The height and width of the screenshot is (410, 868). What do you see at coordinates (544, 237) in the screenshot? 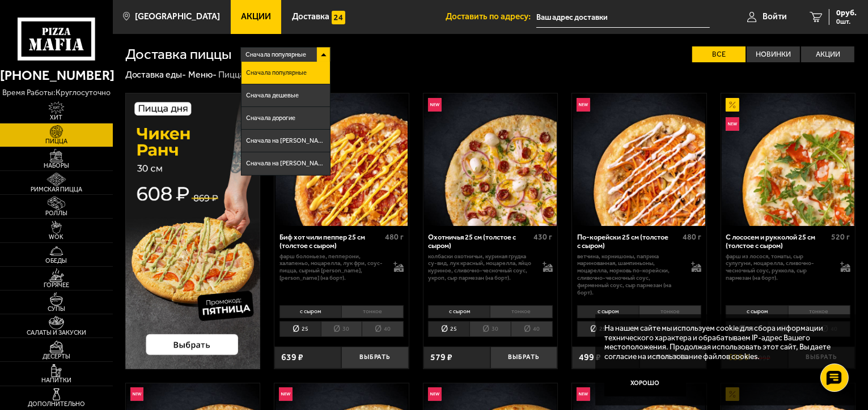
I see `span: 430 г` at bounding box center [544, 237].